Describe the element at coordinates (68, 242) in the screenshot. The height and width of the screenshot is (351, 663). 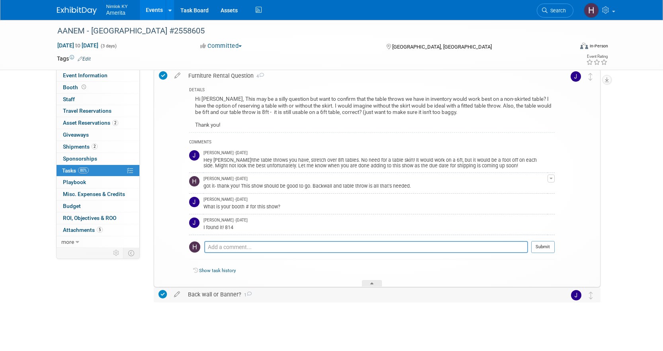
I see `span: more` at that location.